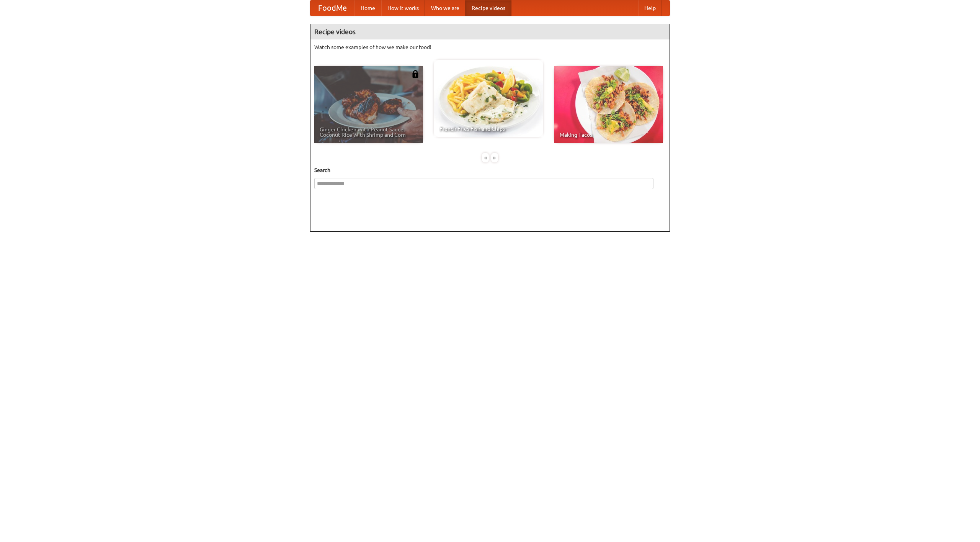 This screenshot has height=542, width=980. What do you see at coordinates (489, 8) in the screenshot?
I see `a: Recipe videos` at bounding box center [489, 8].